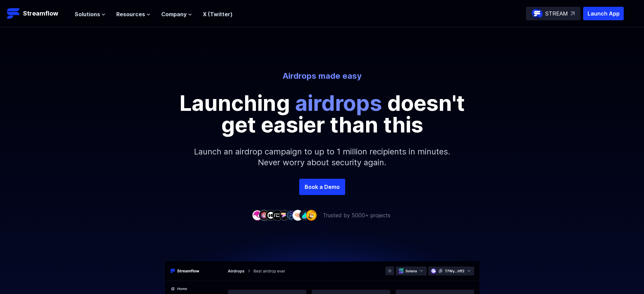 This screenshot has width=644, height=294. I want to click on a: Book a Demo, so click(322, 187).